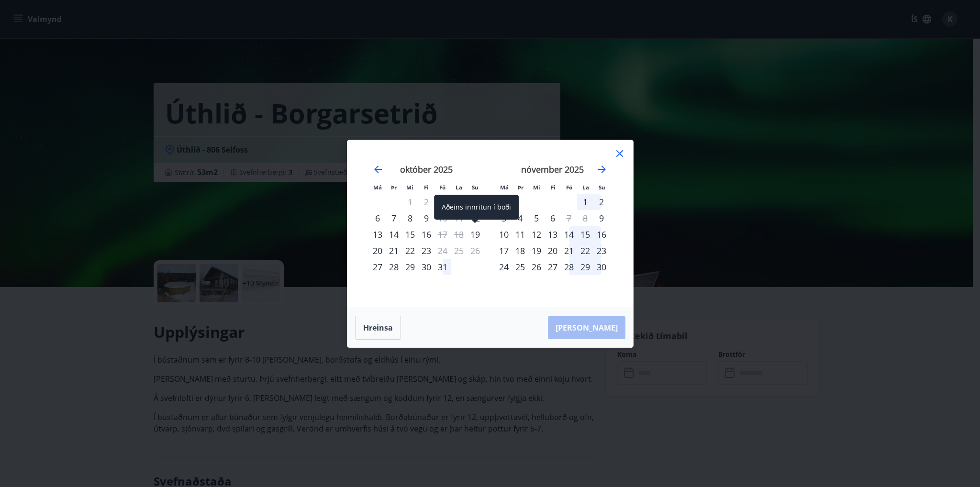  Describe the element at coordinates (601, 235) in the screenshot. I see `td: sunnudagur, 16. nóvember 2025` at that location.